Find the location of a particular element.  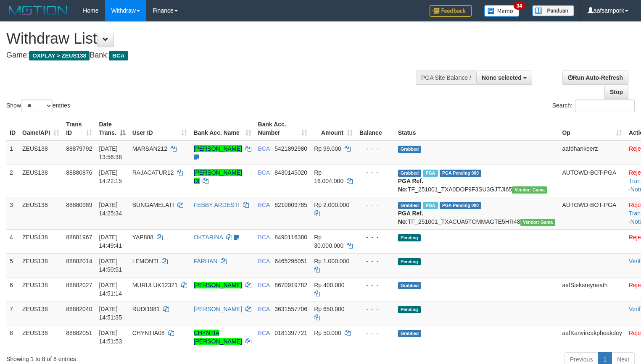

img: MOTION_logo.png is located at coordinates (38, 11).